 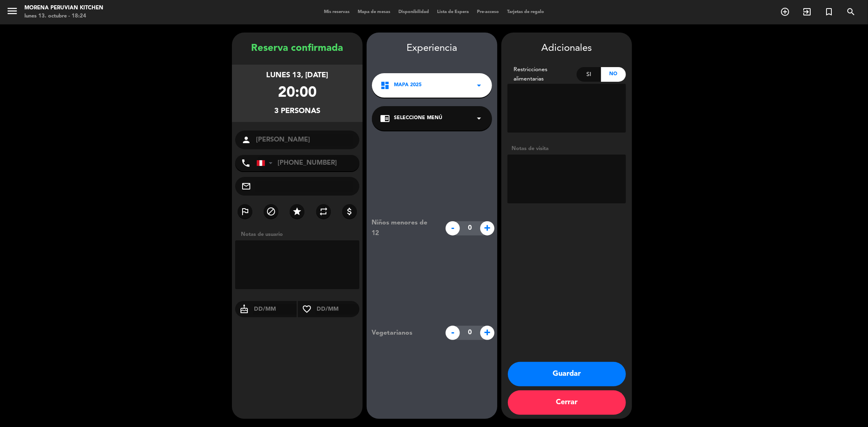 What do you see at coordinates (432, 49) in the screenshot?
I see `div: Experiencia` at bounding box center [432, 49].